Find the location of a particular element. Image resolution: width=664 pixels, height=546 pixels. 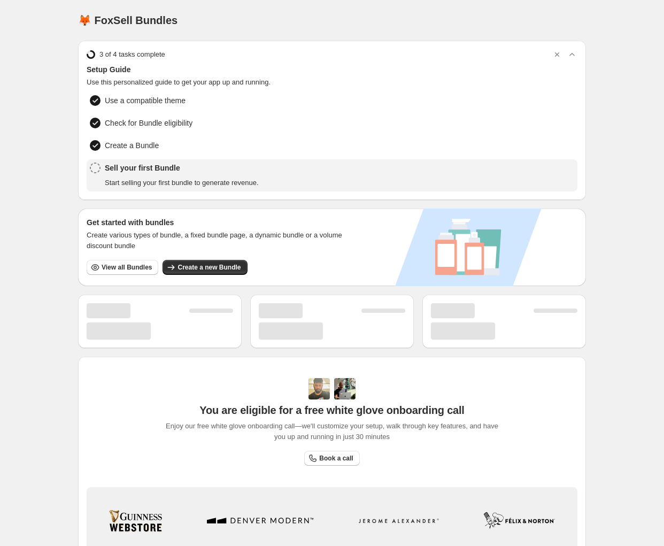

span: Start selling your first bundle to generate revenue. is located at coordinates (182, 183).